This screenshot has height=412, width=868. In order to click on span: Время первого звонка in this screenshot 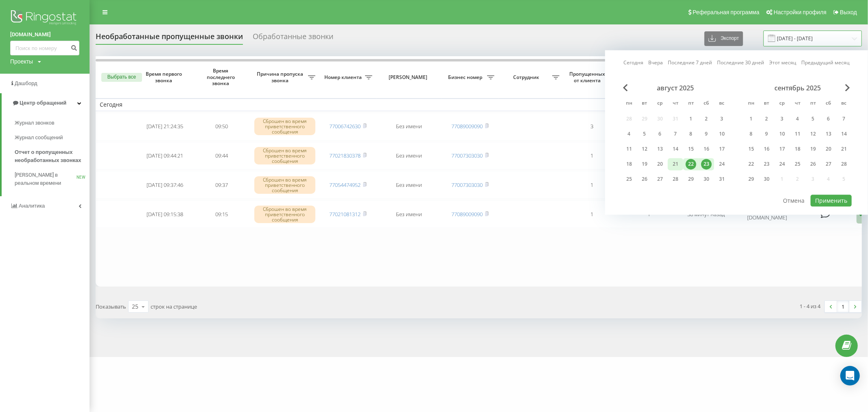, I will do `click(165, 77)`.